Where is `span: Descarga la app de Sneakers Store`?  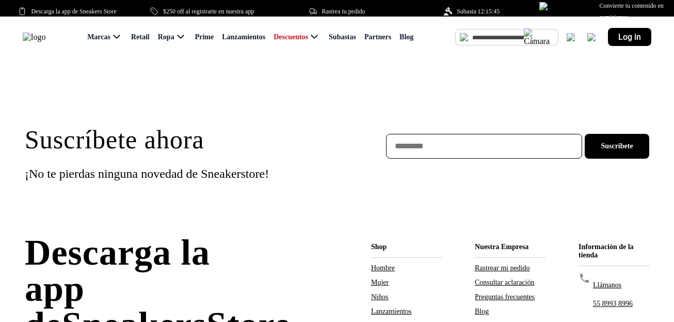 span: Descarga la app de Sneakers Store is located at coordinates (73, 11).